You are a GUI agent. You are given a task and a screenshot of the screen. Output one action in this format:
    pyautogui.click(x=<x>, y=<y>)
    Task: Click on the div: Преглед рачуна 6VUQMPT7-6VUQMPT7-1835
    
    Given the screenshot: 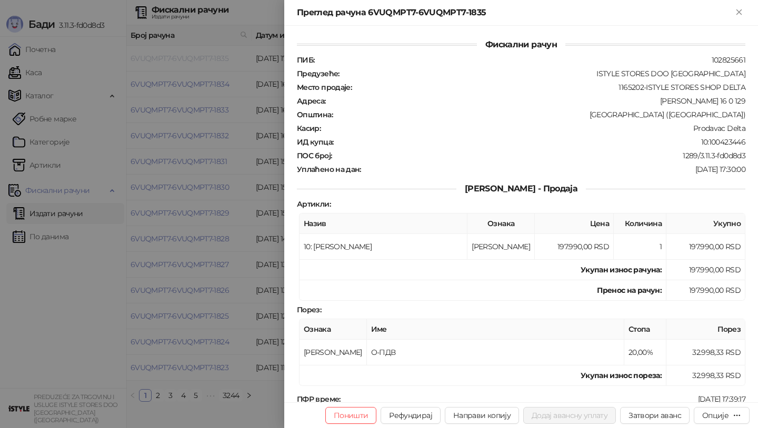 What is the action you would take?
    pyautogui.click(x=515, y=13)
    